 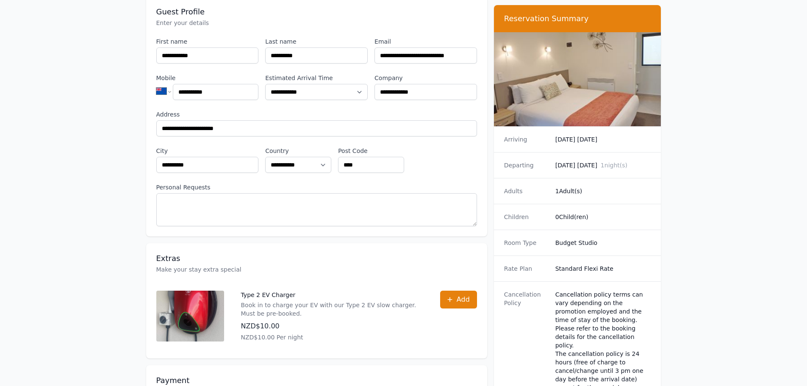 What do you see at coordinates (463, 299) in the screenshot?
I see `span: Add` at bounding box center [463, 299].